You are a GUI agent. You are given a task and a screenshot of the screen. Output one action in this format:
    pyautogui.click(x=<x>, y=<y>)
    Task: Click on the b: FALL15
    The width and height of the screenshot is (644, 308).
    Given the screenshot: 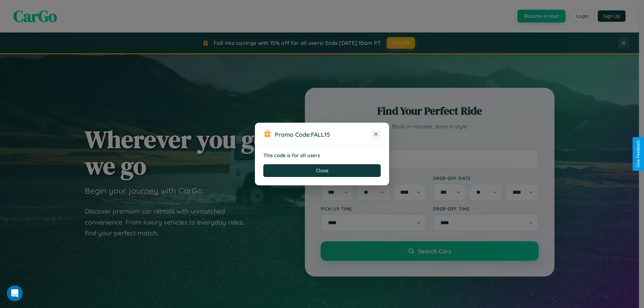 What is the action you would take?
    pyautogui.click(x=320, y=135)
    